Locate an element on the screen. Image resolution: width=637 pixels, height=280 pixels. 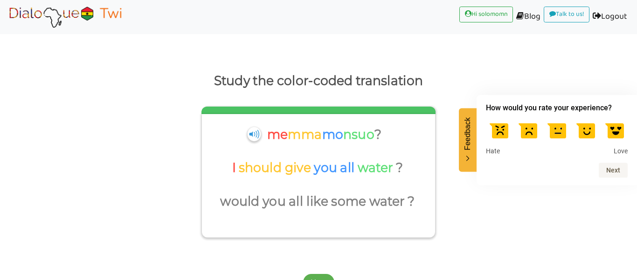
span: Hate is located at coordinates (493, 151).